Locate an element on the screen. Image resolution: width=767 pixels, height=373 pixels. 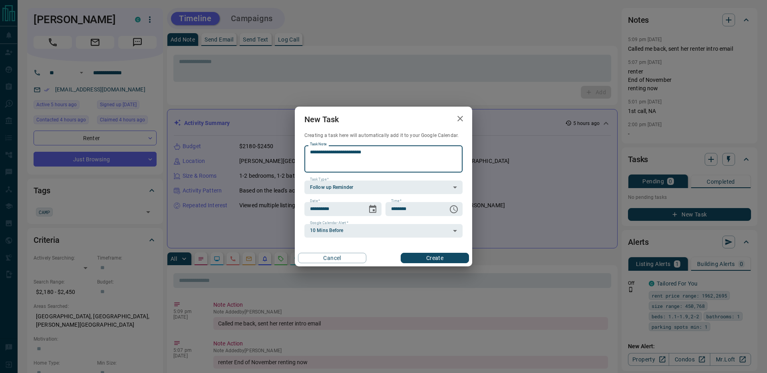
label: Google Calendar Alert is located at coordinates (329, 223).